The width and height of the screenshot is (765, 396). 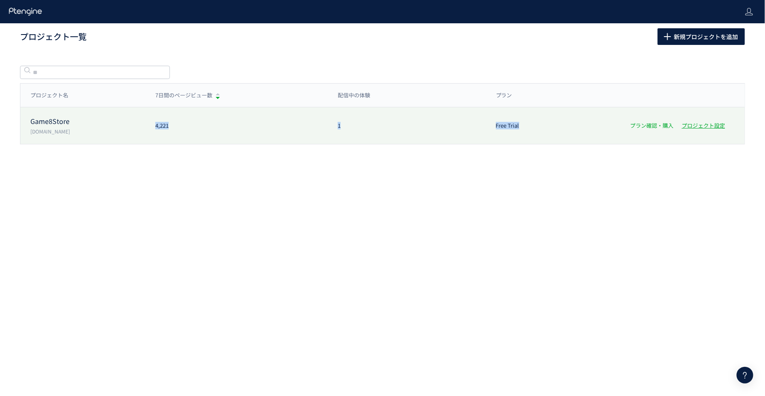 I want to click on div: 1, so click(x=406, y=126).